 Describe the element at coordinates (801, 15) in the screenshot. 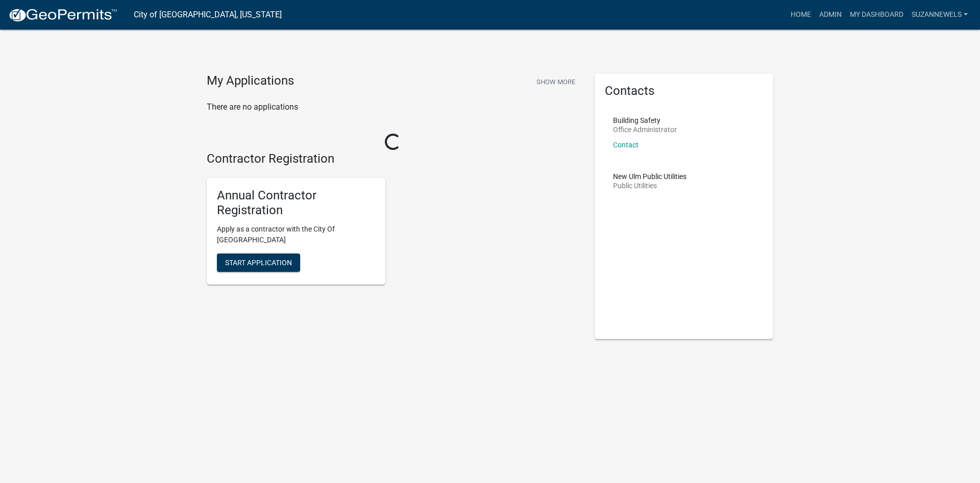

I see `a: Home` at that location.